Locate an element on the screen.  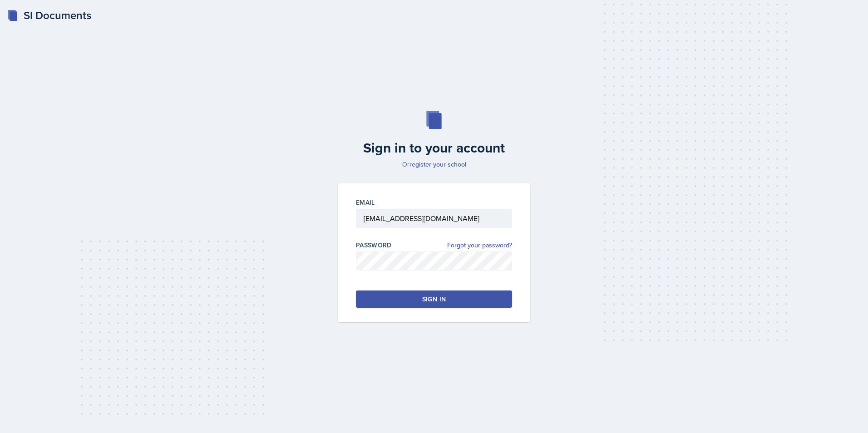
button: Sign in is located at coordinates (434, 299).